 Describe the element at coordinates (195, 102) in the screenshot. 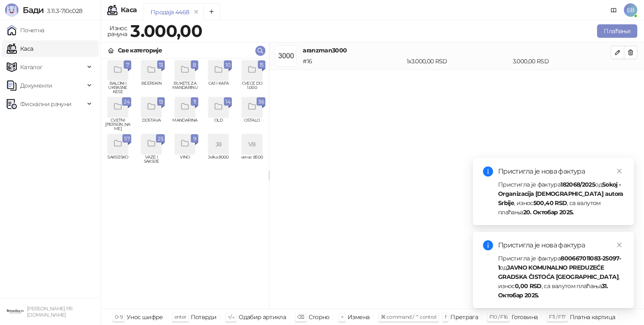

I see `span: 11` at that location.